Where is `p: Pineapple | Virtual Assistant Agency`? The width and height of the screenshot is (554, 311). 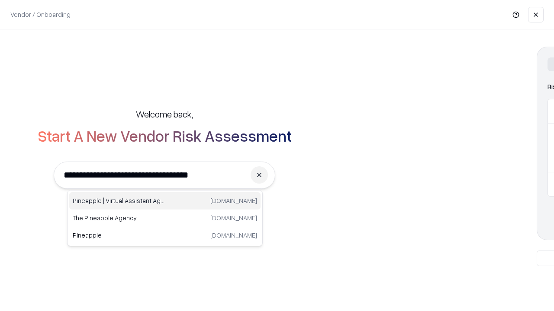
p: Pineapple | Virtual Assistant Agency is located at coordinates (118, 201).